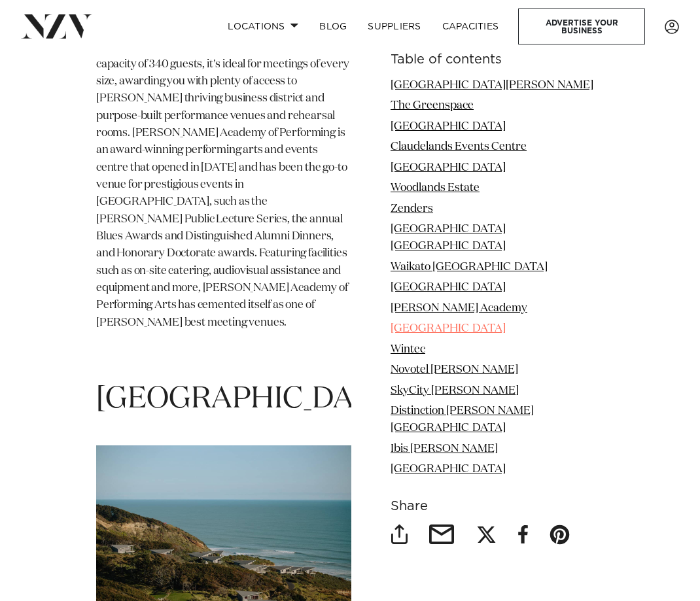  I want to click on a: SUPPLIERS, so click(394, 26).